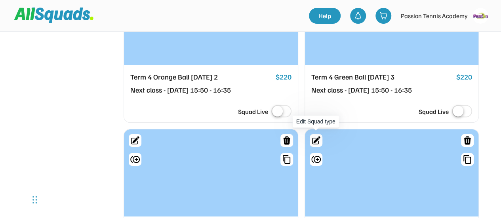 The image size is (501, 218). I want to click on img: bell-03%20%281%29.svg, so click(358, 16).